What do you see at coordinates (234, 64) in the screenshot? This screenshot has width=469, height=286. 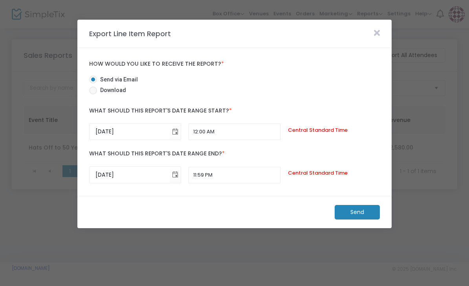 I see `label: How would you like to receive the report?` at bounding box center [234, 64].